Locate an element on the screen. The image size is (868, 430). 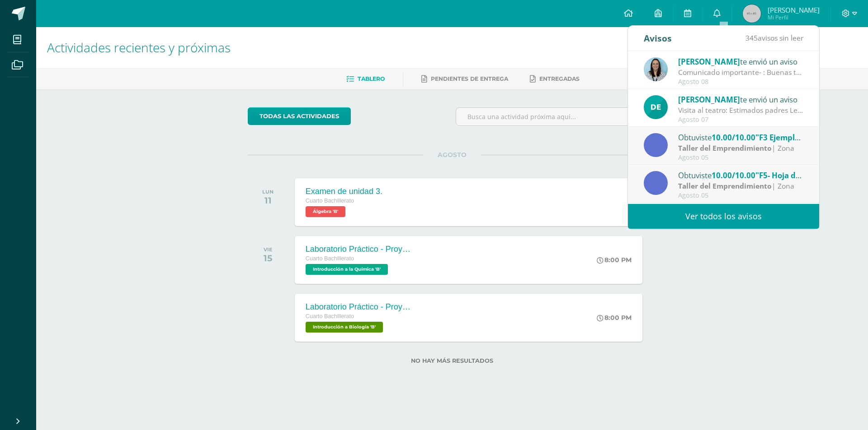
span: "F3 Ejemplos personales" is located at coordinates (802, 138).